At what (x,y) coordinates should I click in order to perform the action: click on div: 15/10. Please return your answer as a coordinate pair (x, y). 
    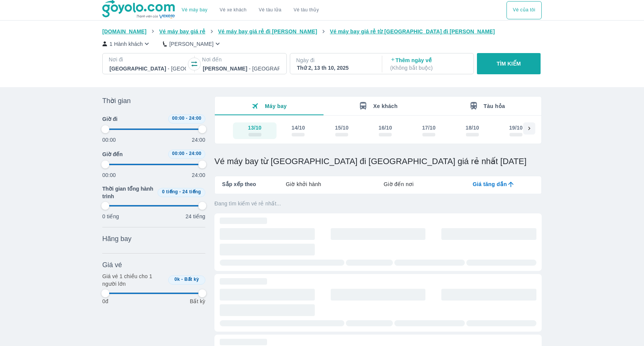
    Looking at the image, I should click on (342, 127).